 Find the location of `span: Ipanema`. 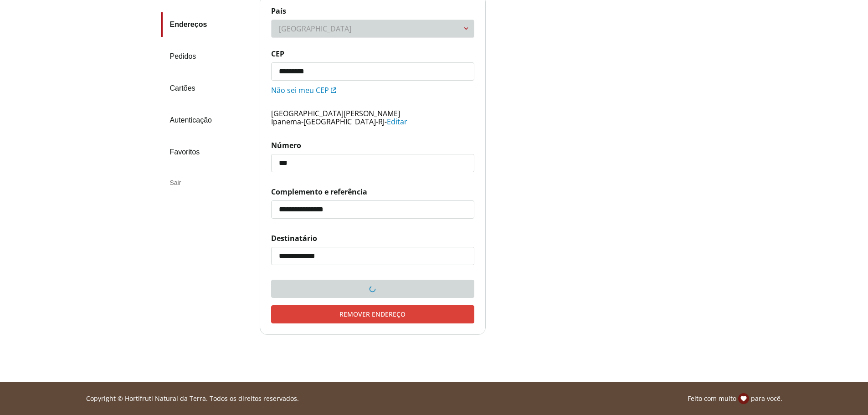

span: Ipanema is located at coordinates (286, 122).